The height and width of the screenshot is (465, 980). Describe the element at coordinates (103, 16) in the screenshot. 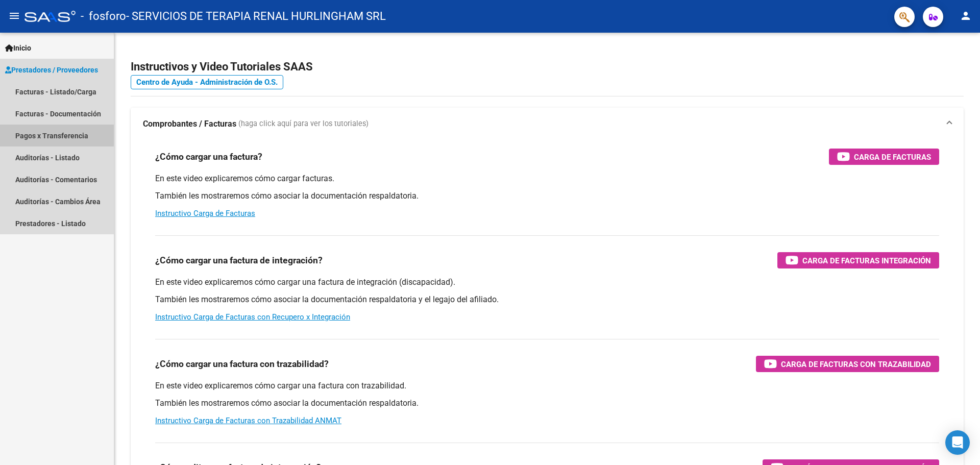

I see `span: - fosforo` at that location.